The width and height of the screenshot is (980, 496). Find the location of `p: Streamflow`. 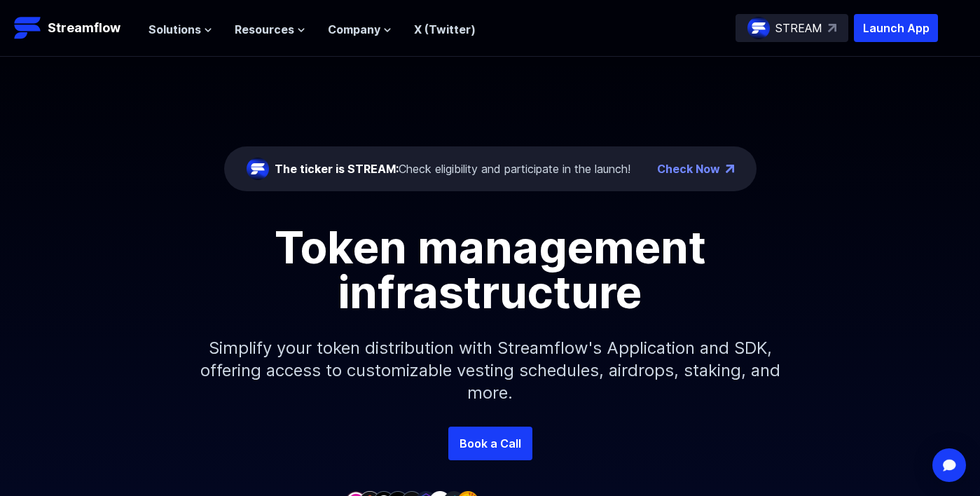

p: Streamflow is located at coordinates (84, 28).